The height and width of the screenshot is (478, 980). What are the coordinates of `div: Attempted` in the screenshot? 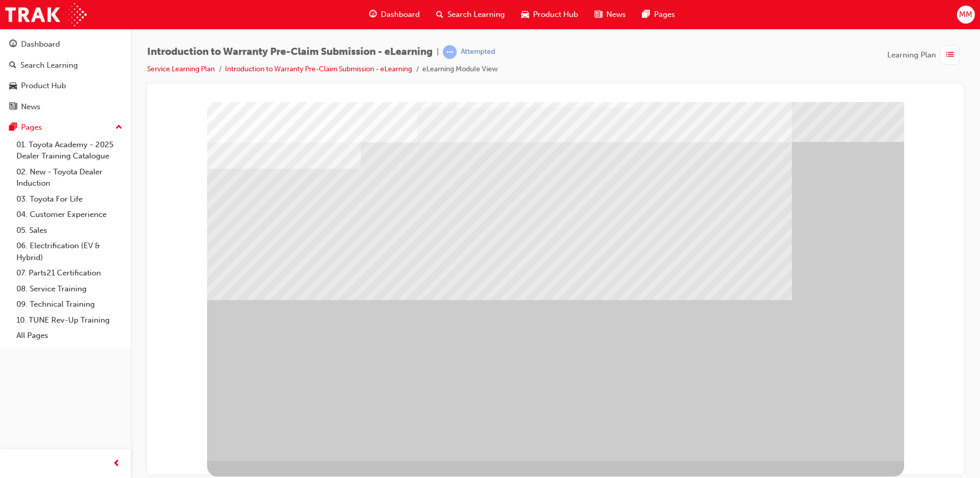 It's located at (478, 52).